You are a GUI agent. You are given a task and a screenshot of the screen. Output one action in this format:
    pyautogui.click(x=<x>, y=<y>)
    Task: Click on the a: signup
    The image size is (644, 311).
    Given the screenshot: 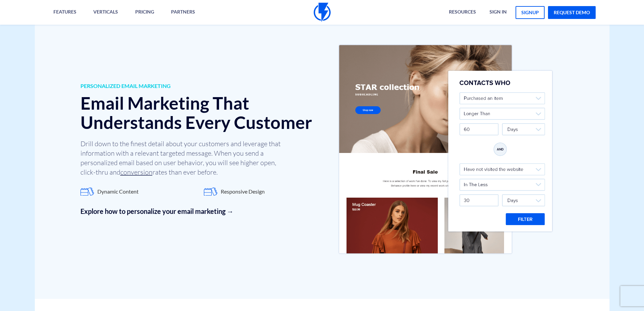 What is the action you would take?
    pyautogui.click(x=530, y=12)
    